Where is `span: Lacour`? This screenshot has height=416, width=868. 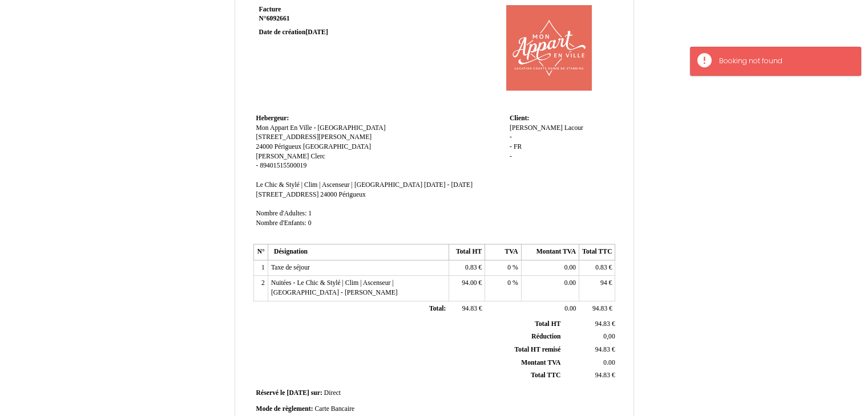
span: Lacour is located at coordinates (573, 128).